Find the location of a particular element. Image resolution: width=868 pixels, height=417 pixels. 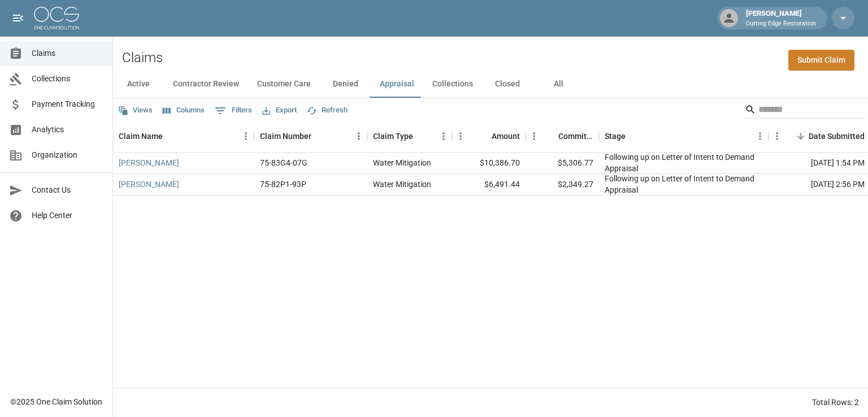

button: Refresh is located at coordinates (327, 110).